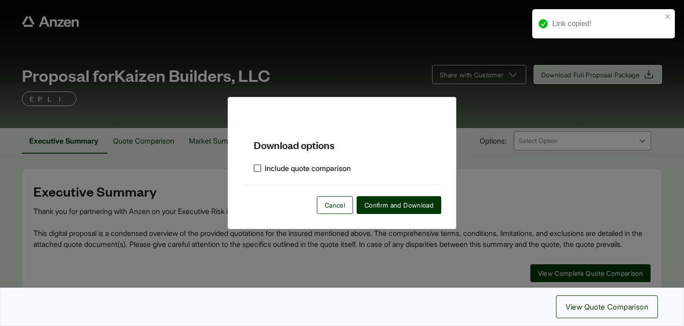 This screenshot has height=326, width=684. Describe the element at coordinates (668, 16) in the screenshot. I see `button: close` at that location.